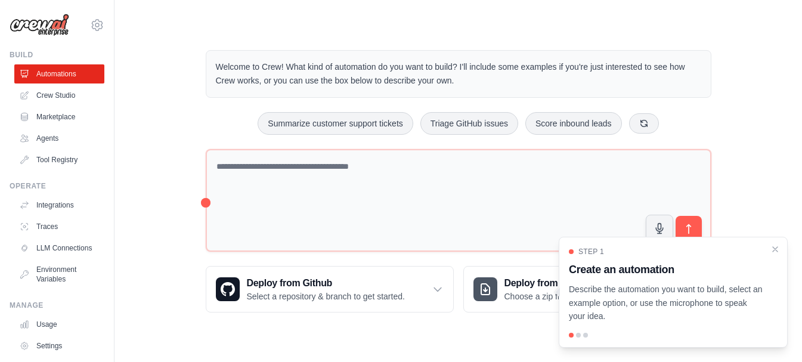 Image resolution: width=802 pixels, height=362 pixels. What do you see at coordinates (59, 274) in the screenshot?
I see `a: Environment Variables` at bounding box center [59, 274].